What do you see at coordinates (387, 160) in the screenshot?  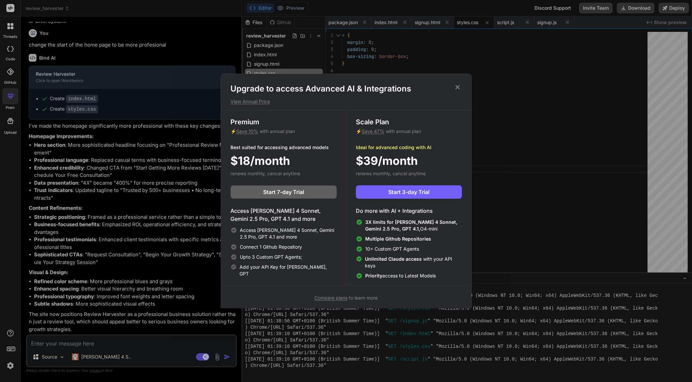 I see `span: $39/month` at bounding box center [387, 160].